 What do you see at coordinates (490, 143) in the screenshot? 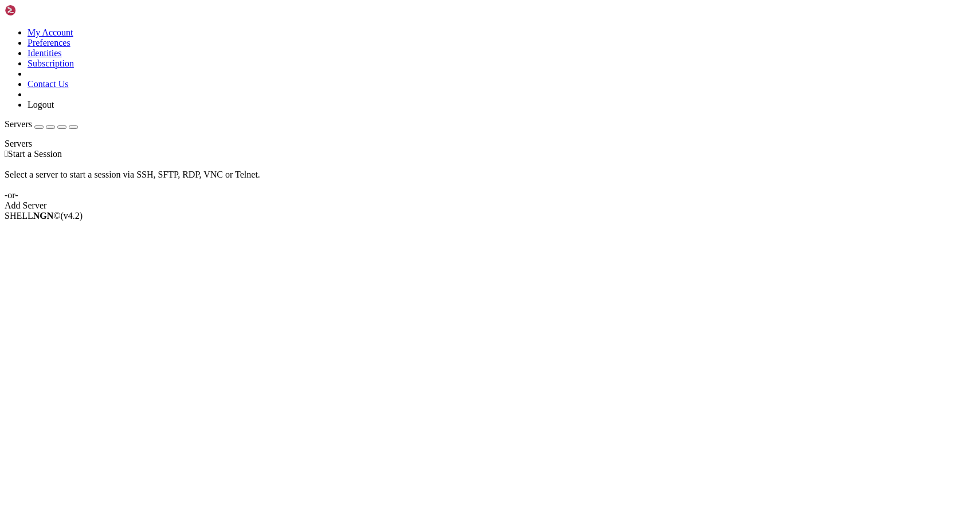
I see `div: Servers` at bounding box center [490, 143].